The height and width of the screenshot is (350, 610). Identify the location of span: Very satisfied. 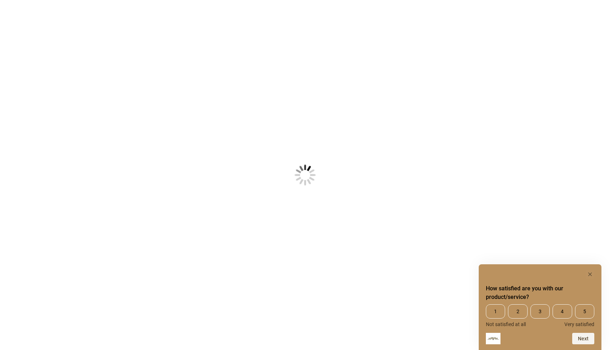
(580, 324).